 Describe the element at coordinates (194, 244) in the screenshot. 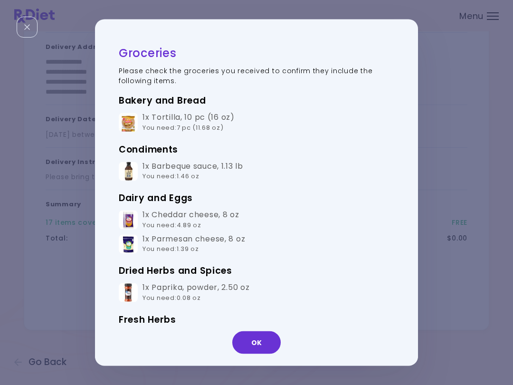

I see `div: 1x Parmesan cheese , 8 oz` at that location.